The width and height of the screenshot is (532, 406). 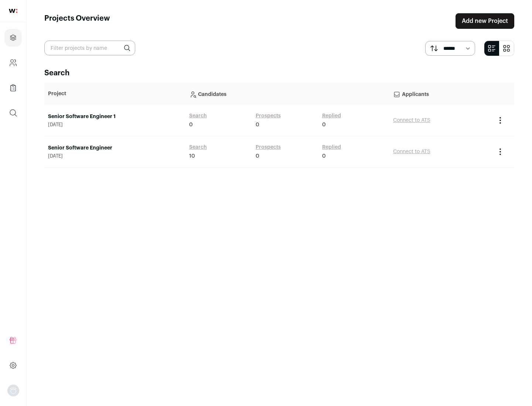 I want to click on p: Project, so click(x=115, y=94).